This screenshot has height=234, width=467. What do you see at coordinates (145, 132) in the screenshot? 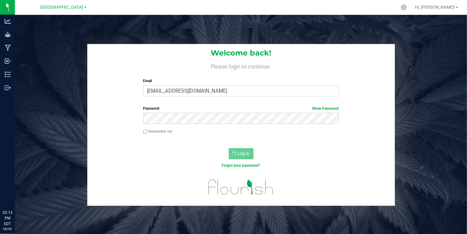
I see `input: Remember me` at bounding box center [145, 132].